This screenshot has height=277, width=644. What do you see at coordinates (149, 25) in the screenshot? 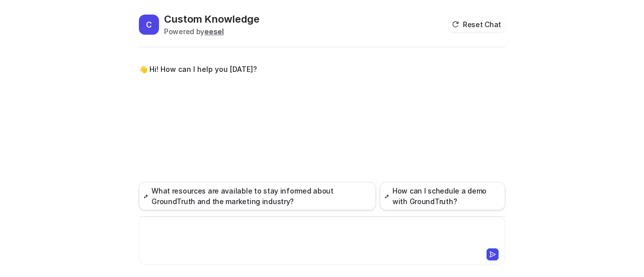
I see `span: C` at bounding box center [149, 25].